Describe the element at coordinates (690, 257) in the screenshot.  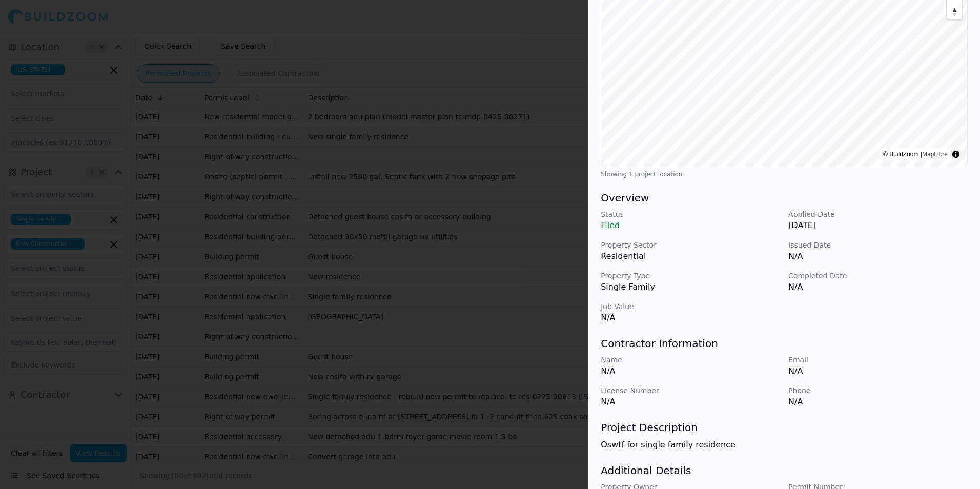
I see `p: Residential` at that location.